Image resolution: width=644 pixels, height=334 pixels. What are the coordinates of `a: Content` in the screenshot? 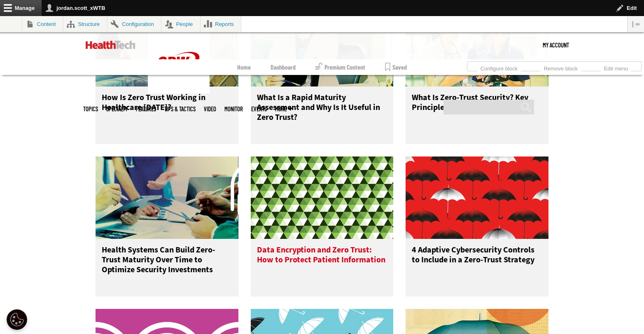 It's located at (43, 24).